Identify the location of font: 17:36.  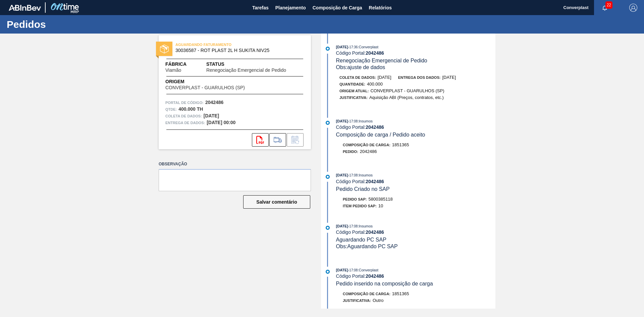
(353, 47).